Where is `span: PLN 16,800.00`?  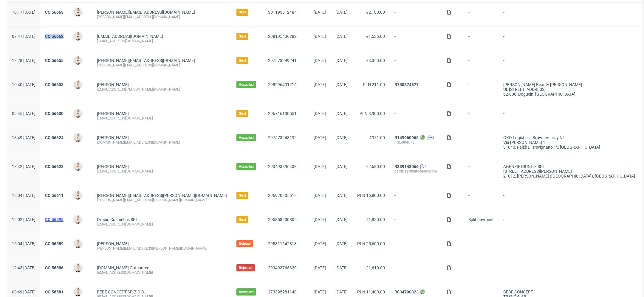 span: PLN 16,800.00 is located at coordinates (371, 195).